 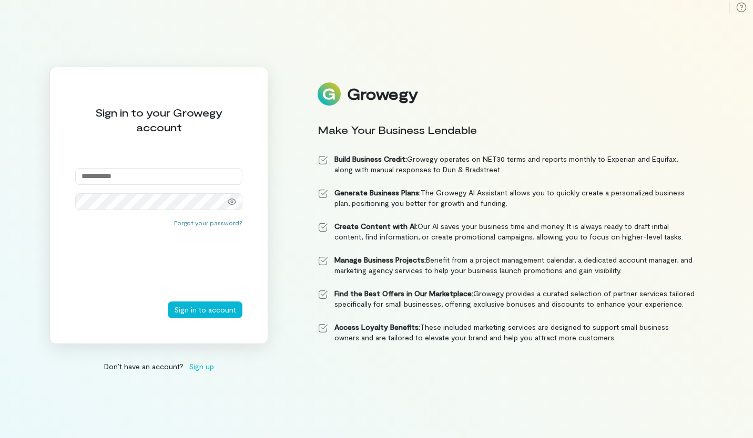 I want to click on strong: Generate Business Plans:, so click(x=377, y=192).